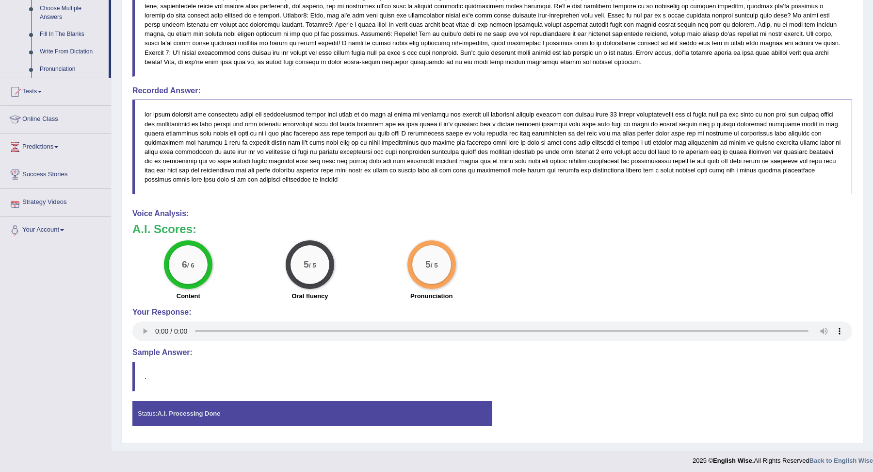 This screenshot has height=472, width=873. Describe the element at coordinates (189, 413) in the screenshot. I see `strong: A.I. Processing Done` at that location.